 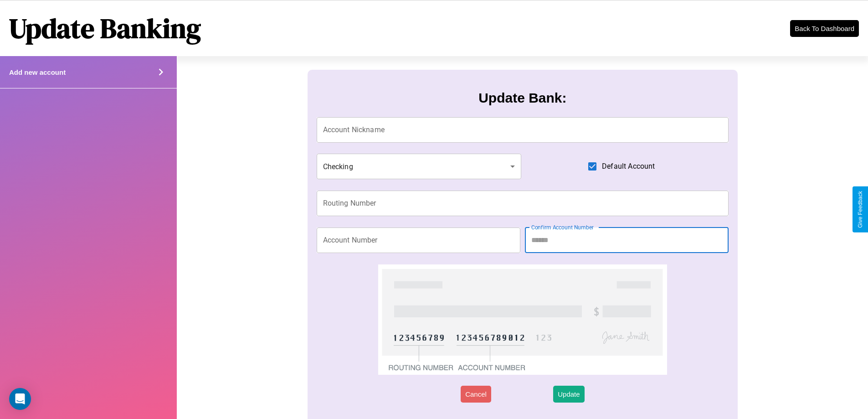 I want to click on span: Default Account, so click(x=629, y=166).